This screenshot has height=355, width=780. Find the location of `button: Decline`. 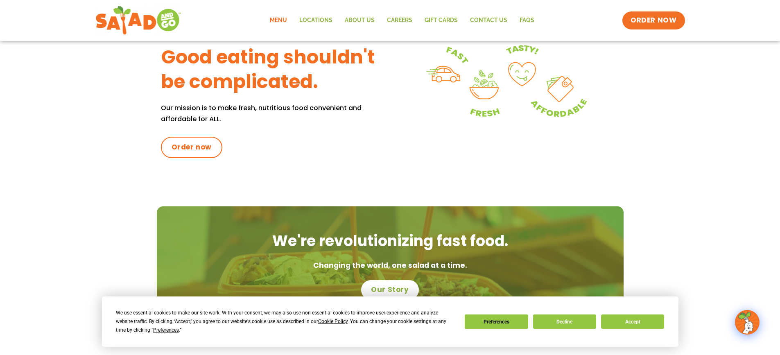

button: Decline is located at coordinates (565, 321).